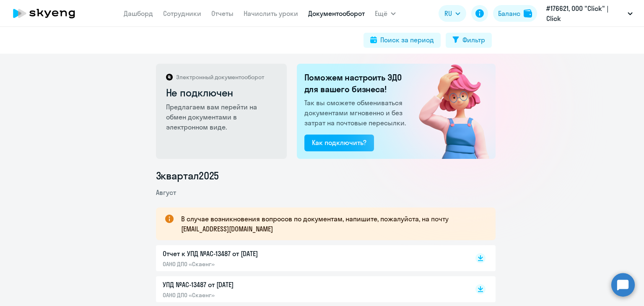  Describe the element at coordinates (386, 13) in the screenshot. I see `button: Ещё` at that location.